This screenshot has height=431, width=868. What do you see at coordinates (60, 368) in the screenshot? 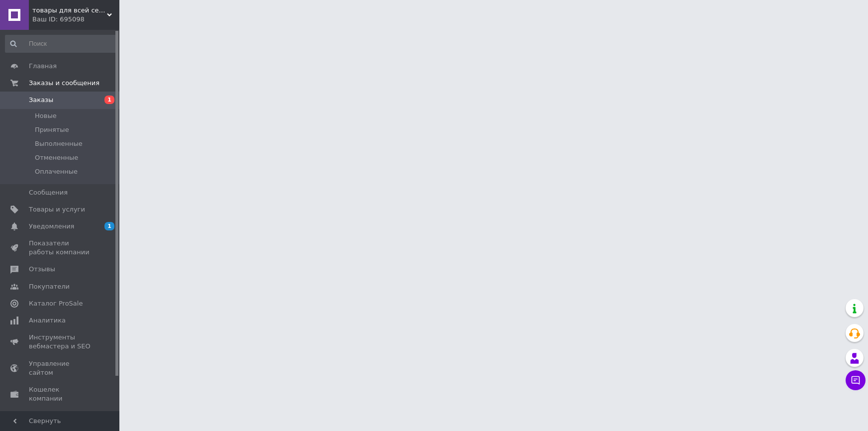
I see `span: Управление сайтом` at bounding box center [60, 368].